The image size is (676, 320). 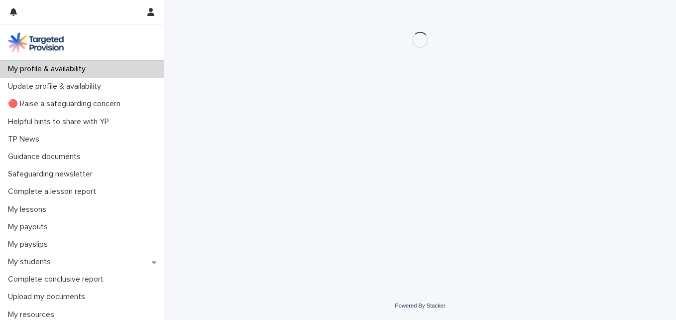 I want to click on p: Complete a lesson report, so click(x=54, y=191).